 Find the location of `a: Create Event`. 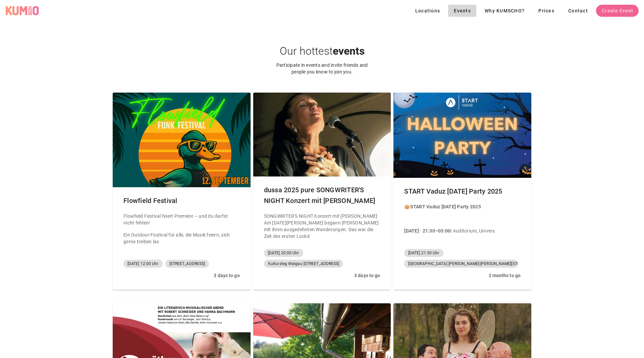

a: Create Event is located at coordinates (617, 11).